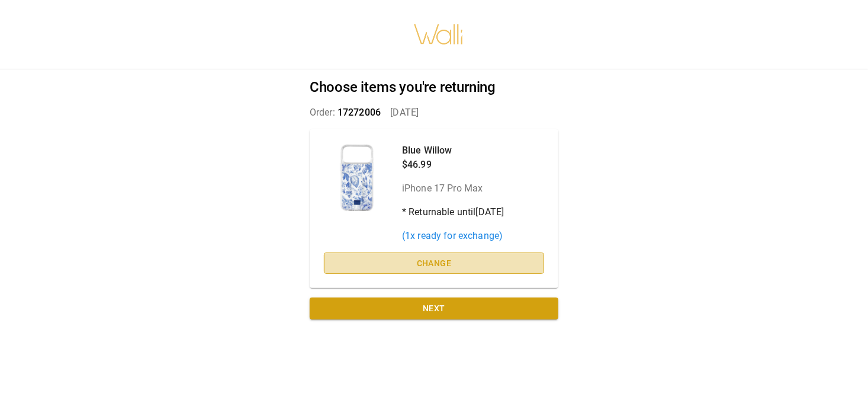 Image resolution: width=868 pixels, height=412 pixels. What do you see at coordinates (434, 308) in the screenshot?
I see `button: Next` at bounding box center [434, 308].